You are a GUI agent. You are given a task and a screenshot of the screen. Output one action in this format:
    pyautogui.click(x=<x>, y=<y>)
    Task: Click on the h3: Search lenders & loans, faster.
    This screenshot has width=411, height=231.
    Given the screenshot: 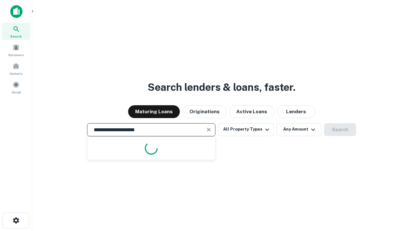 What is the action you would take?
    pyautogui.click(x=222, y=87)
    